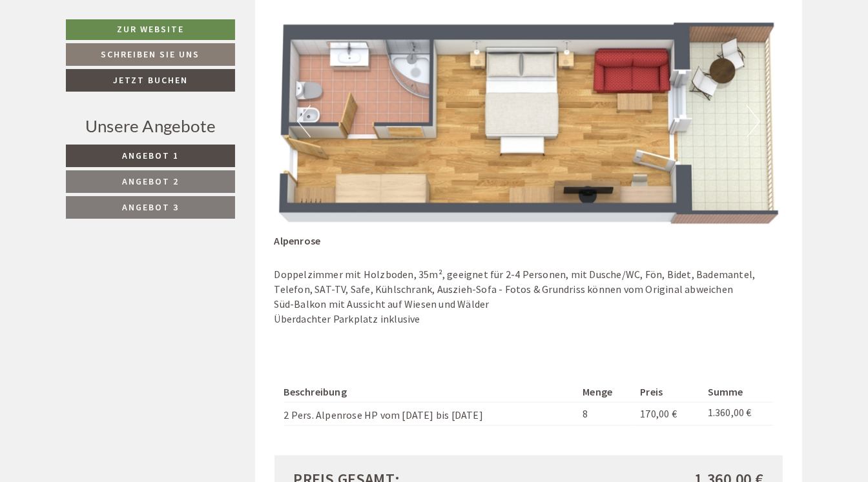 This screenshot has height=482, width=868. I want to click on a: Zur Website, so click(151, 30).